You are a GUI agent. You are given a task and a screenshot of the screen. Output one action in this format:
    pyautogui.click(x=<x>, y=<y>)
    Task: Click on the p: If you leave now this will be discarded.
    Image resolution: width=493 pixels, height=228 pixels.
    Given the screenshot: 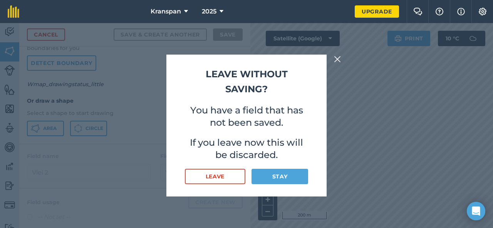 What is the action you would take?
    pyautogui.click(x=246, y=149)
    